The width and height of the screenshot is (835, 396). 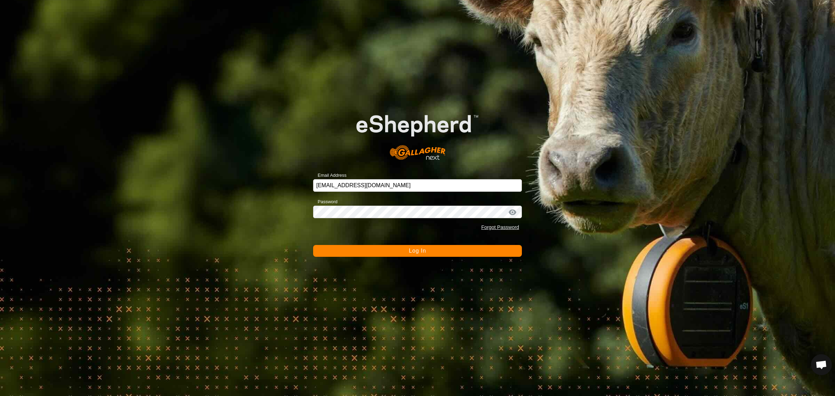 I want to click on a: Forgot Password, so click(x=500, y=227).